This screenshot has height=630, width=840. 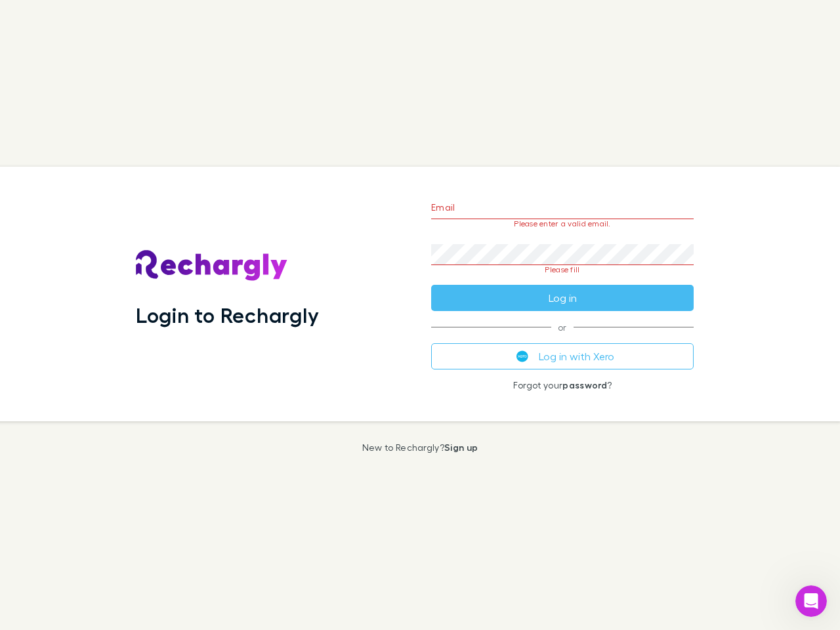 I want to click on img: Xero's logo, so click(x=522, y=356).